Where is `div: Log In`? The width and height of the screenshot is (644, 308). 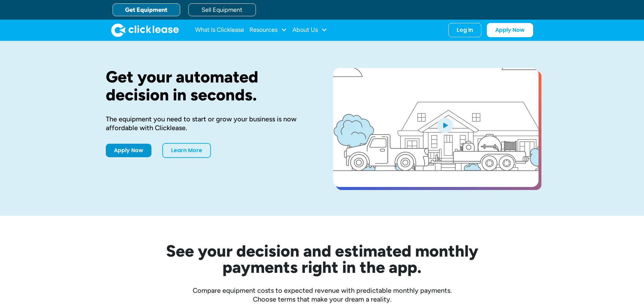 div: Log In is located at coordinates (465, 30).